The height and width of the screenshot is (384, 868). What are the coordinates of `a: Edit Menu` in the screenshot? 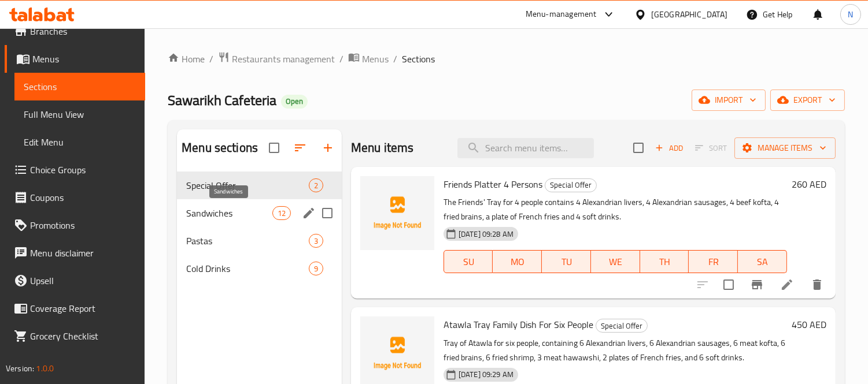 It's located at (80, 142).